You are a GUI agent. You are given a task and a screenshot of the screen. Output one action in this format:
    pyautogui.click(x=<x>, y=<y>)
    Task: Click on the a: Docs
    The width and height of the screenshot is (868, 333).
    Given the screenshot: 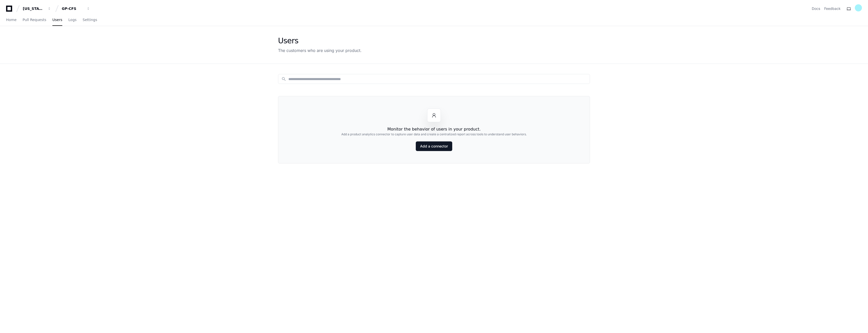 What is the action you would take?
    pyautogui.click(x=816, y=9)
    